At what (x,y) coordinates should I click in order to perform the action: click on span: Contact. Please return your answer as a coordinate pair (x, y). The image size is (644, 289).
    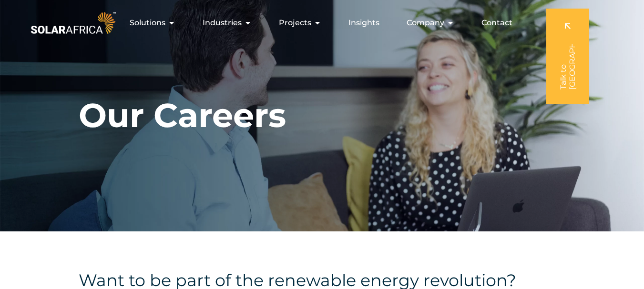
    Looking at the image, I should click on (497, 23).